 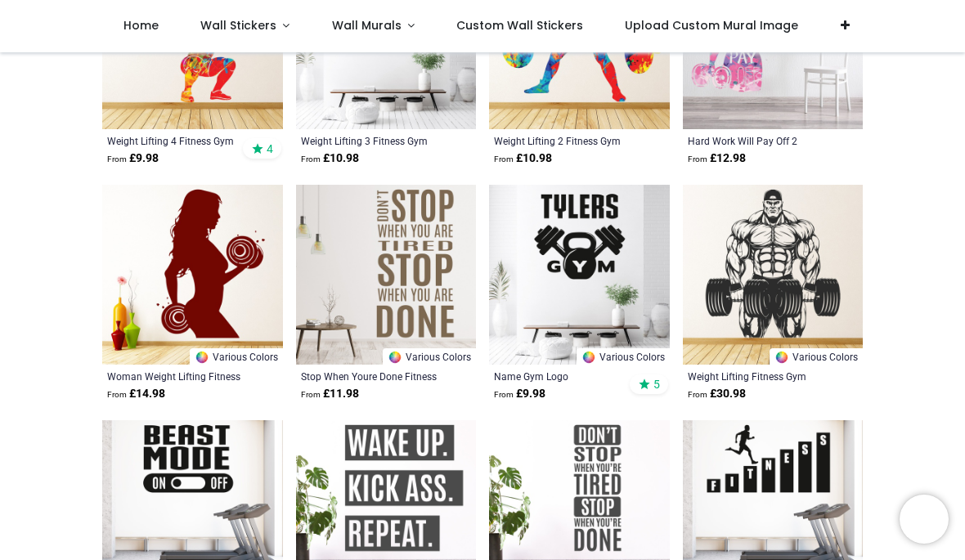 What do you see at coordinates (367, 25) in the screenshot?
I see `span: Wall Murals` at bounding box center [367, 25].